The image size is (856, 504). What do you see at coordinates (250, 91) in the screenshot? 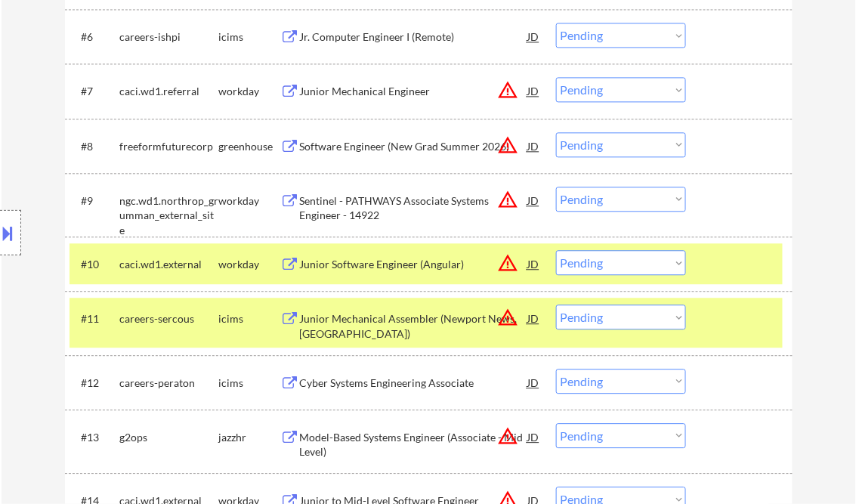
I see `div: workday` at bounding box center [250, 91].